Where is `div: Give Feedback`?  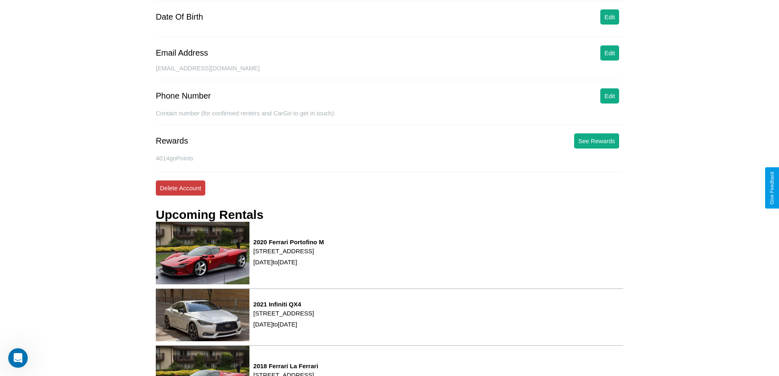 div: Give Feedback is located at coordinates (772, 188).